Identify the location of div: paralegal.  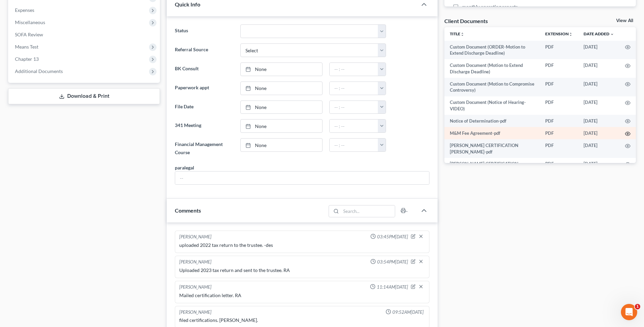
(184, 167).